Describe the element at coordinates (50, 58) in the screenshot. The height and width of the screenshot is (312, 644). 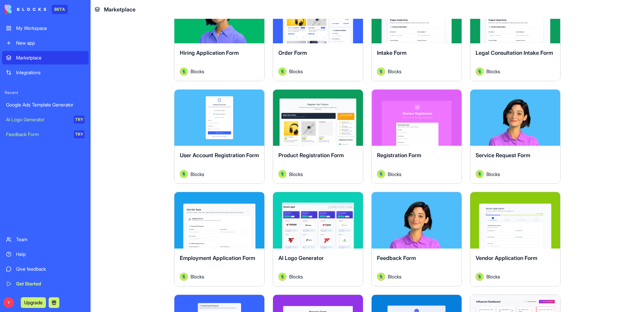
I see `div: Marketplace` at that location.